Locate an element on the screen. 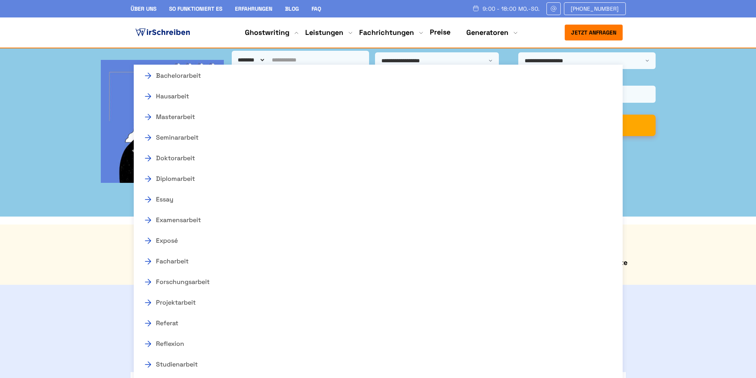 This screenshot has width=756, height=378. a: Ghostwriting is located at coordinates (267, 33).